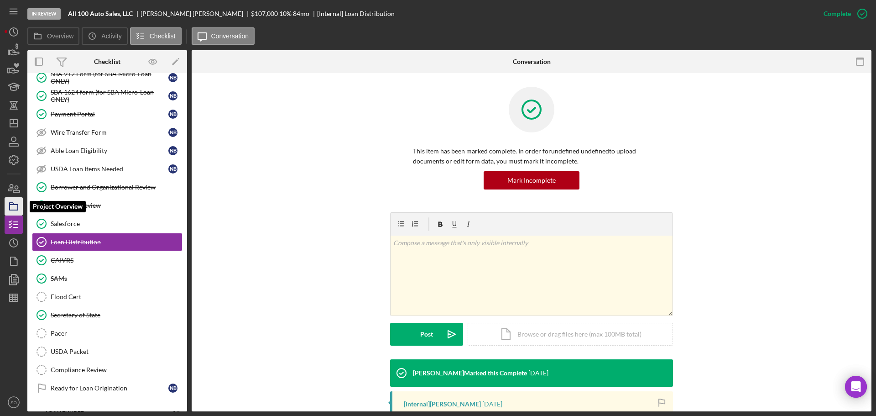 The width and height of the screenshot is (876, 416). What do you see at coordinates (107, 278) in the screenshot?
I see `a: SAMs` at bounding box center [107, 278].